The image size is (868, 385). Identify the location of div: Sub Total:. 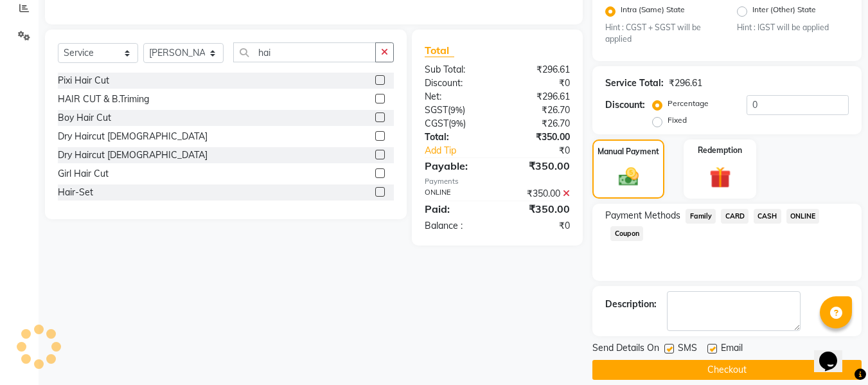
(456, 70).